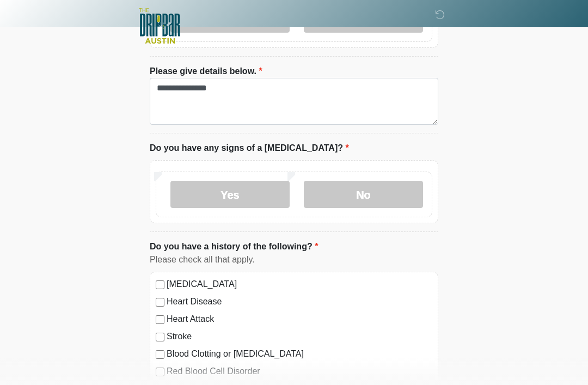  What do you see at coordinates (299, 372) in the screenshot?
I see `label: Red Blood Cell Disorder` at bounding box center [299, 372].